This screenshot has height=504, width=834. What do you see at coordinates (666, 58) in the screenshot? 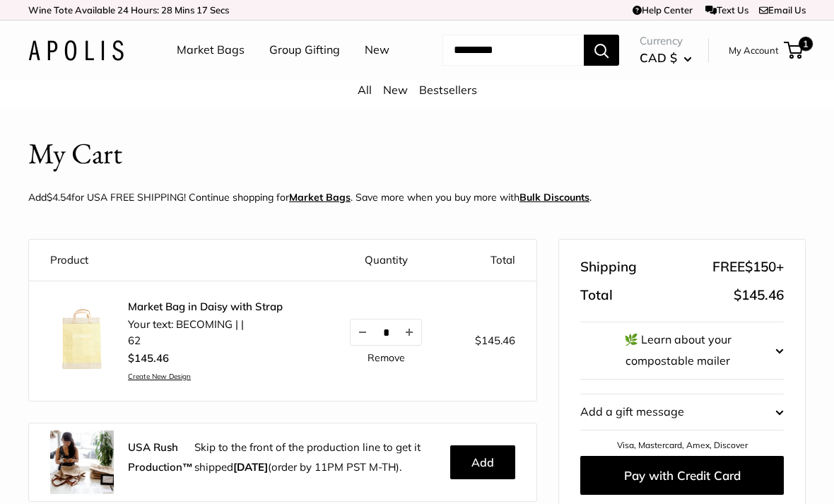
I see `button: CAD $` at bounding box center [666, 58].